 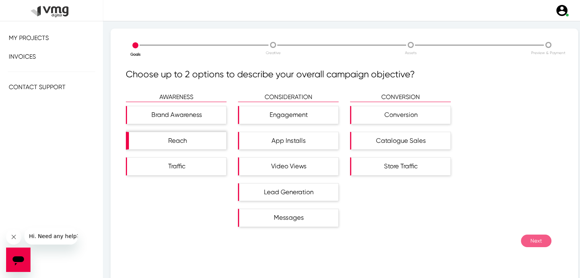 I want to click on div: Store Traffic, so click(x=400, y=167).